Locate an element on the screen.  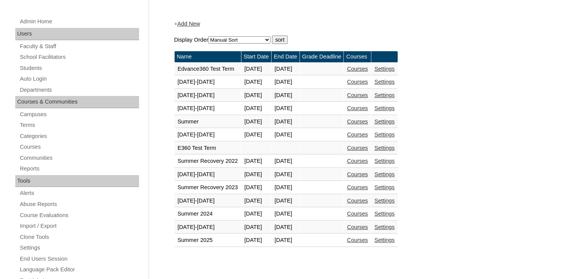
td: End Date is located at coordinates (285, 56).